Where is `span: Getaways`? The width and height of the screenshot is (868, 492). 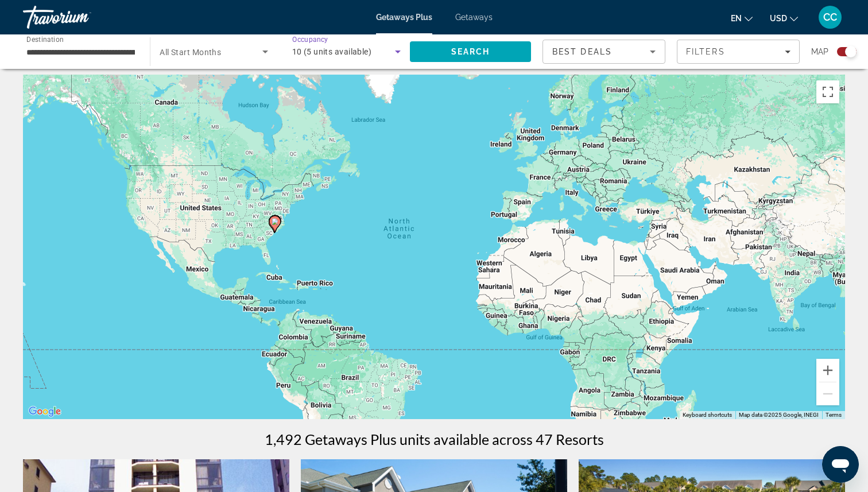
span: Getaways is located at coordinates (474, 17).